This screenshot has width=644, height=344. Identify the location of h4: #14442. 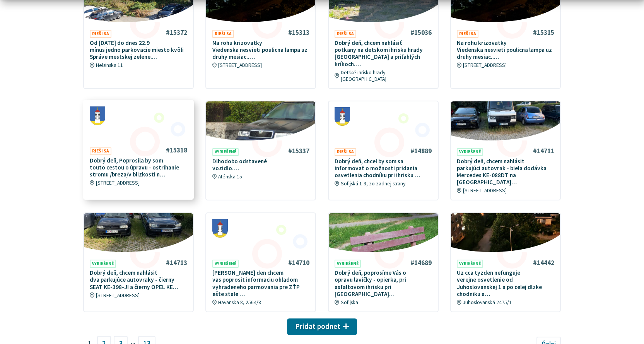
(543, 263).